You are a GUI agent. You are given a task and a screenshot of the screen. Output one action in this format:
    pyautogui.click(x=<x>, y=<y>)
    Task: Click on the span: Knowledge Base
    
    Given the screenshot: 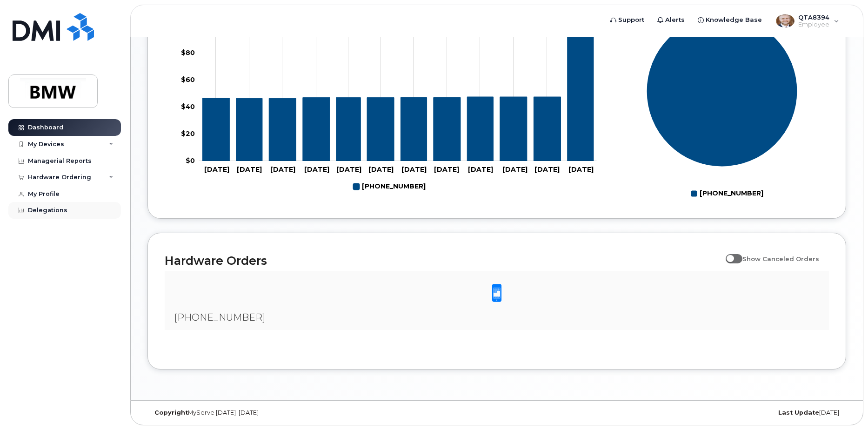 What is the action you would take?
    pyautogui.click(x=734, y=20)
    